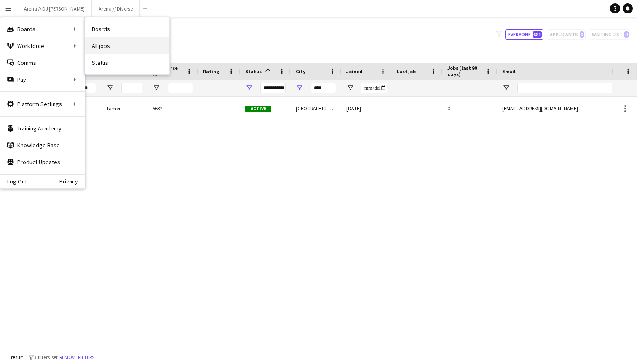 This screenshot has height=364, width=637. What do you see at coordinates (180, 88) in the screenshot?
I see `input: Workforce ID Filter Input` at bounding box center [180, 88].